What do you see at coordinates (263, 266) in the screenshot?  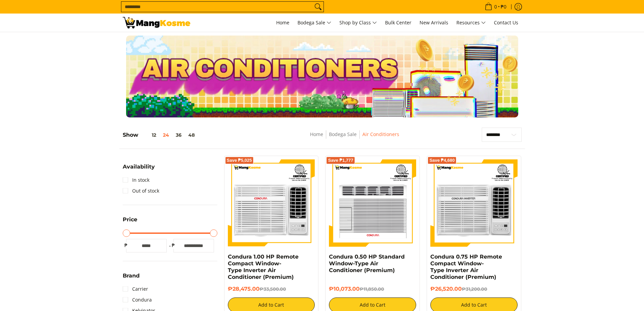 I see `a: Condura 1.00 HP Remote Compact Window-Type Inverter Air Conditioner (Premium)` at bounding box center [263, 266].